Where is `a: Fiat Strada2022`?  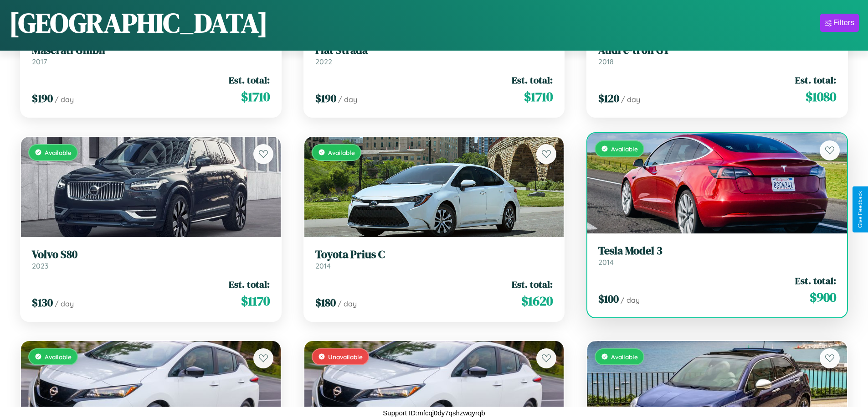 a: Fiat Strada2022 is located at coordinates (434, 55).